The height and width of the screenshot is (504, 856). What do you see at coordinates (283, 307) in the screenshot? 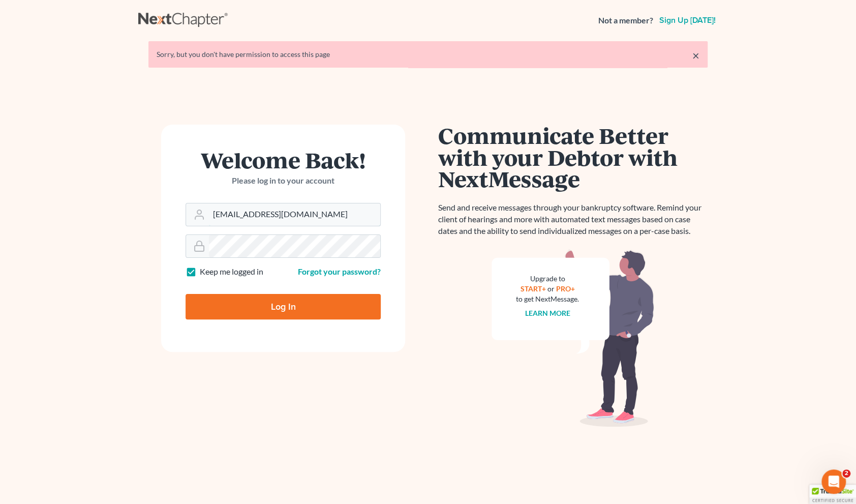
I see `input: Log In` at bounding box center [283, 307].